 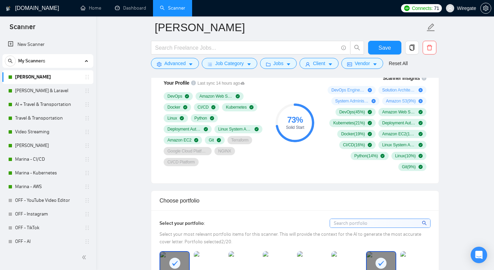 I want to click on span: Deployment Automation ( 19 %), so click(x=399, y=123).